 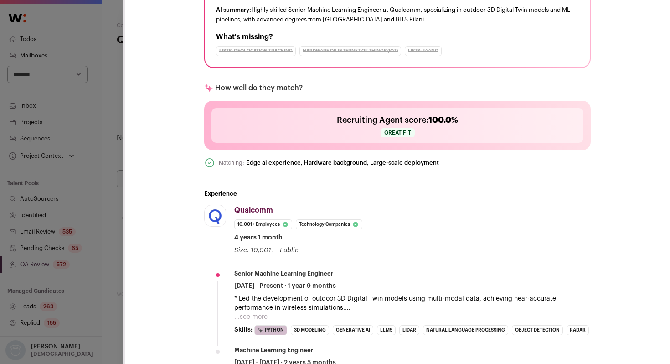 What do you see at coordinates (409, 330) in the screenshot?
I see `li: Lidar` at bounding box center [409, 330].